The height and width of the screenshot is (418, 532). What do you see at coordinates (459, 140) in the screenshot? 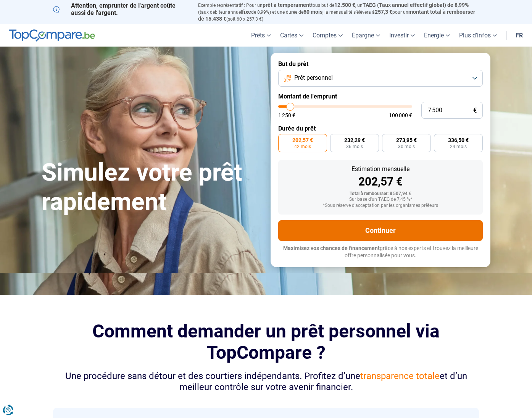
I see `span: 336,50 €` at bounding box center [459, 140].